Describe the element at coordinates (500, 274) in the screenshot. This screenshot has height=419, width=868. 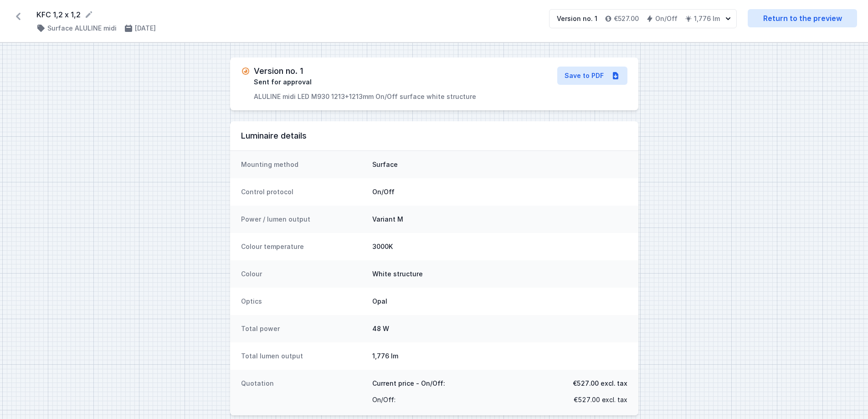
I see `dd: White structure` at that location.